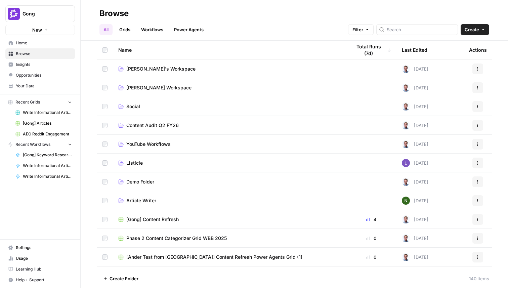 This screenshot has height=288, width=508. I want to click on a: Listicle, so click(229, 163).